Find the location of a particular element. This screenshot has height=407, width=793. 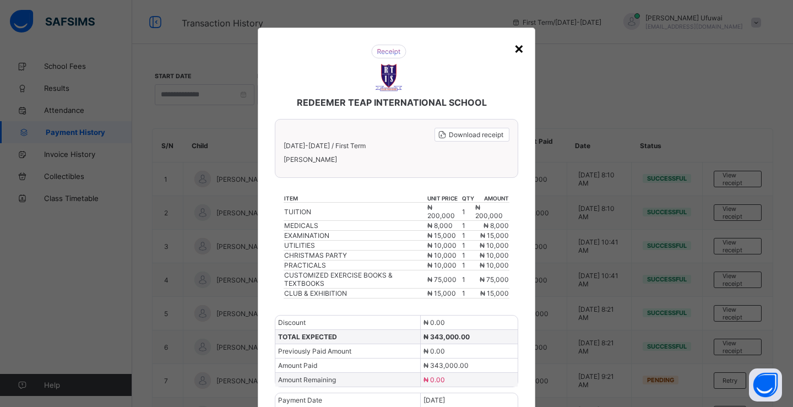

span: TOTAL EXPECTED is located at coordinates (307, 336).